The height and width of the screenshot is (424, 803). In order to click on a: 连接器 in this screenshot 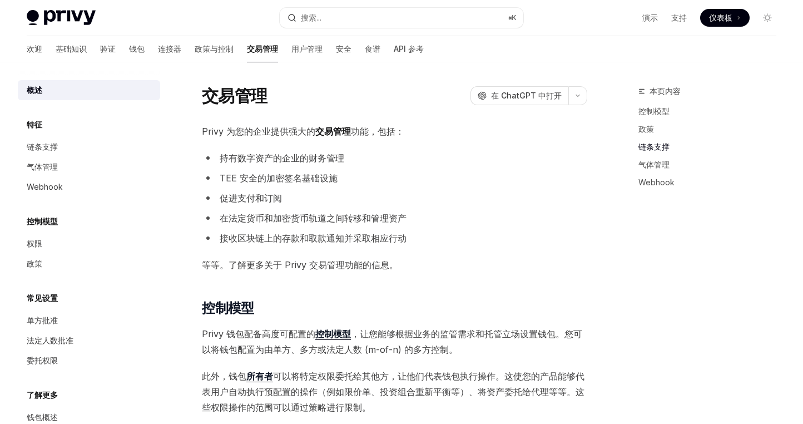, I will do `click(170, 49)`.